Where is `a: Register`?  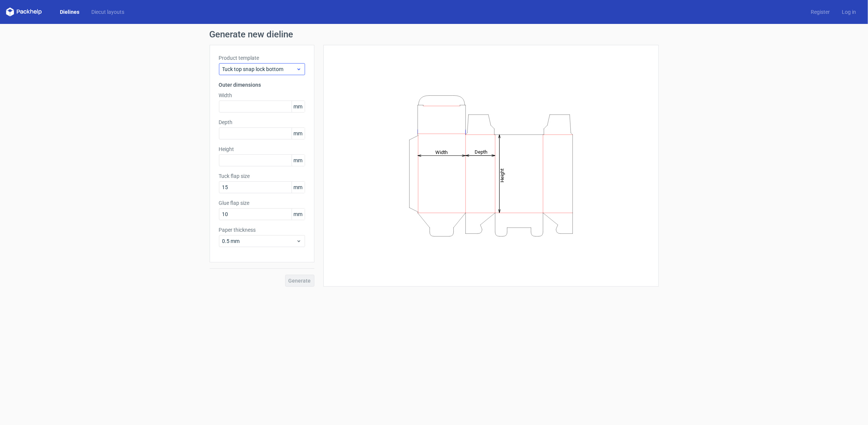
a: Register is located at coordinates (820, 12).